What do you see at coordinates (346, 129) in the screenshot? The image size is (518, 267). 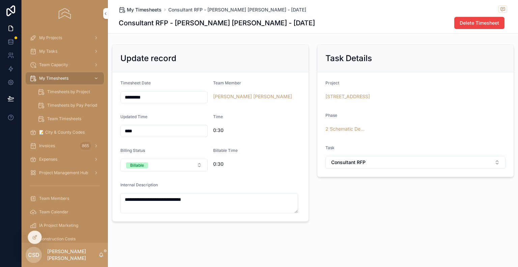 I see `span: 2 Schematic Design (SD)` at bounding box center [346, 129].